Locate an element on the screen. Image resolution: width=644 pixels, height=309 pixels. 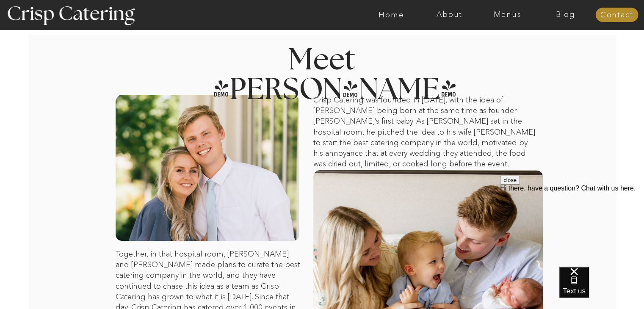
span: Text us is located at coordinates (15, 24).